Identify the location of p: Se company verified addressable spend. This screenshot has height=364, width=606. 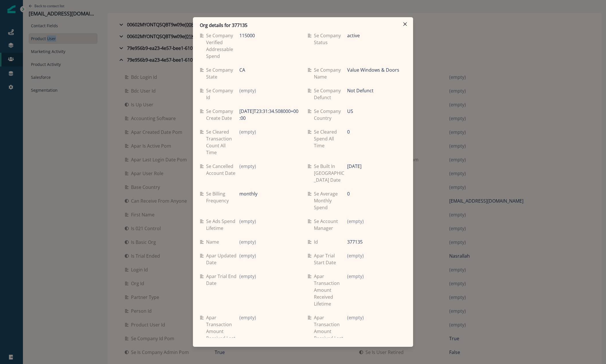
(223, 46).